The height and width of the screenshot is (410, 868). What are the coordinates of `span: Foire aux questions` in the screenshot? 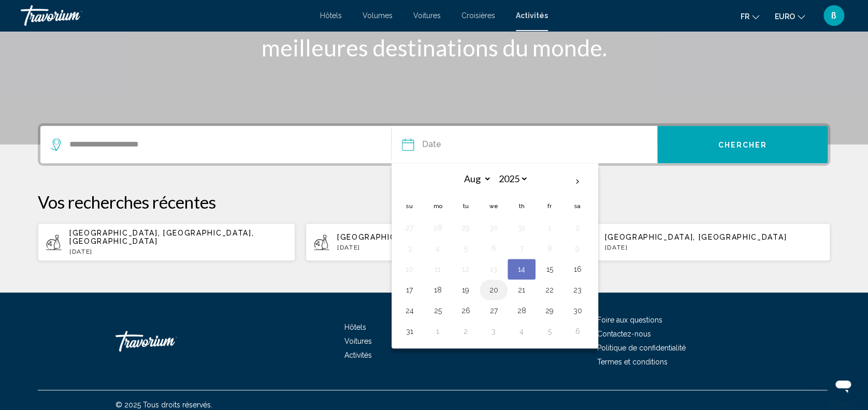 It's located at (630, 320).